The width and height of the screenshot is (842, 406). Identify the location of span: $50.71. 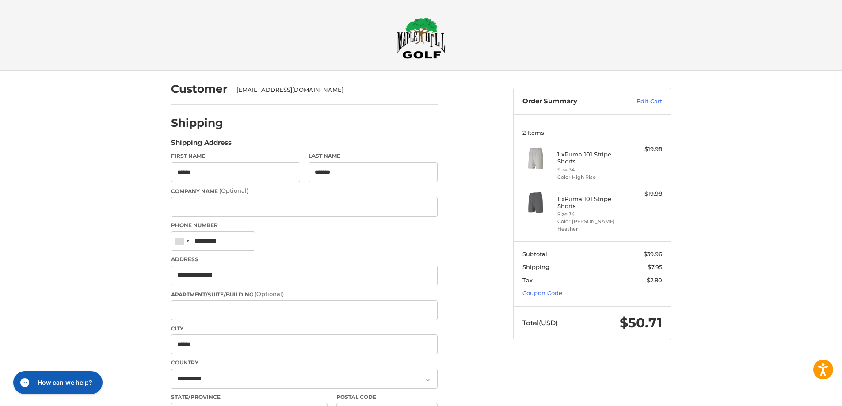
(641, 323).